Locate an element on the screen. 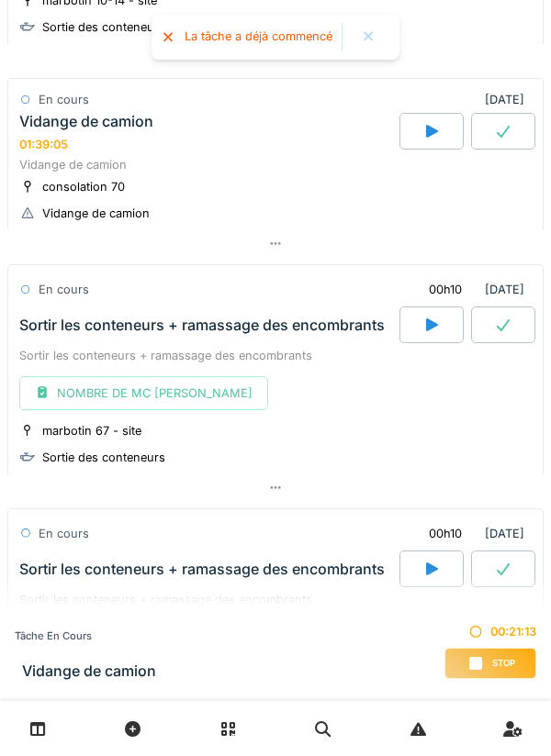 This screenshot has width=551, height=756. h3: Vidange de camion is located at coordinates (89, 671).